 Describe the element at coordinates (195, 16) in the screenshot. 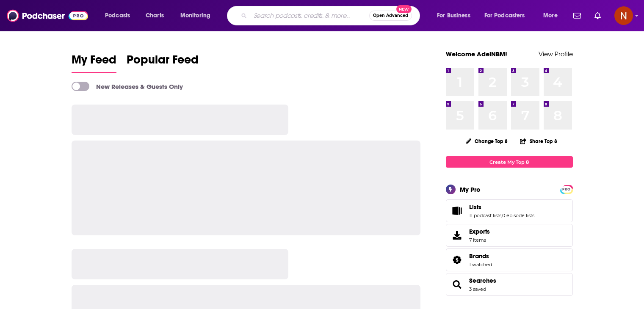

I see `span: Monitoring` at that location.